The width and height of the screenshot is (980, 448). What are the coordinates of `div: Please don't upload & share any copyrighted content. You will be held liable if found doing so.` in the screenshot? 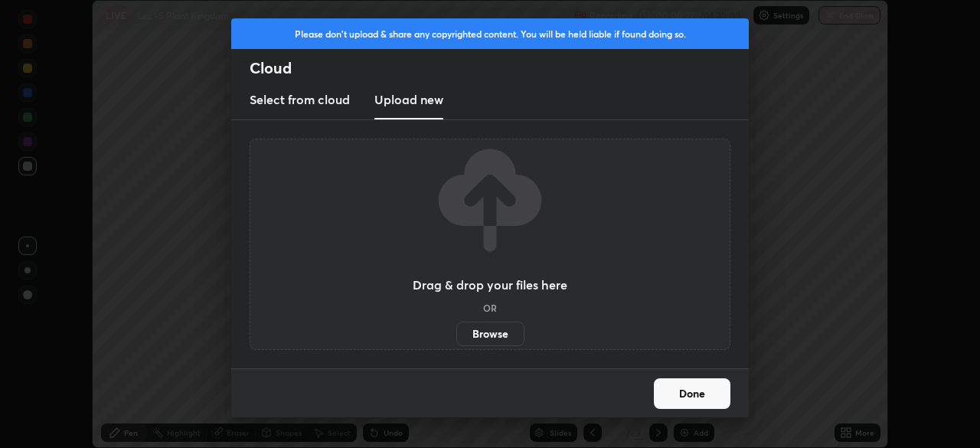 It's located at (490, 34).